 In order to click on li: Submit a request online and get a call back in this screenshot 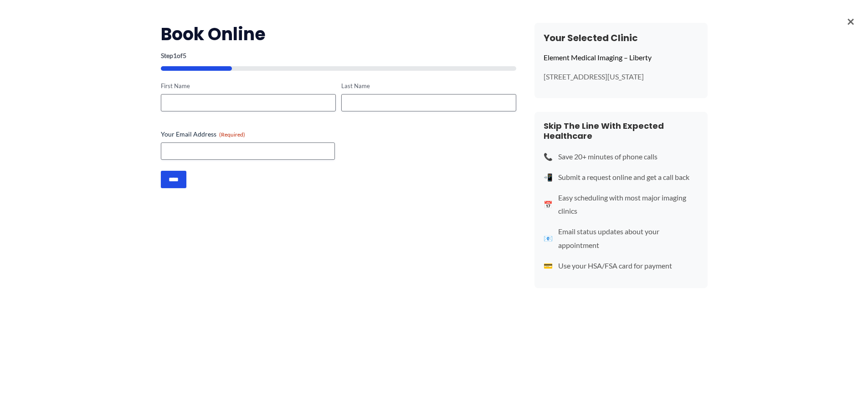, I will do `click(621, 177)`.